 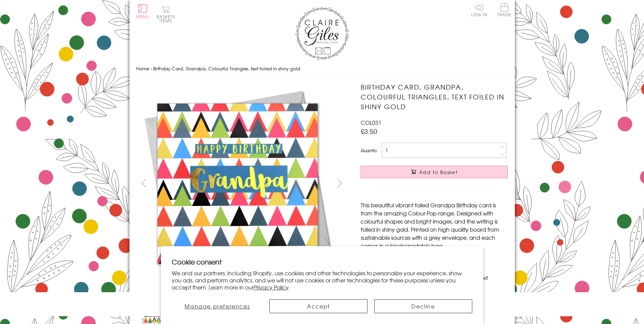 I want to click on button: Add to Basket, so click(x=434, y=172).